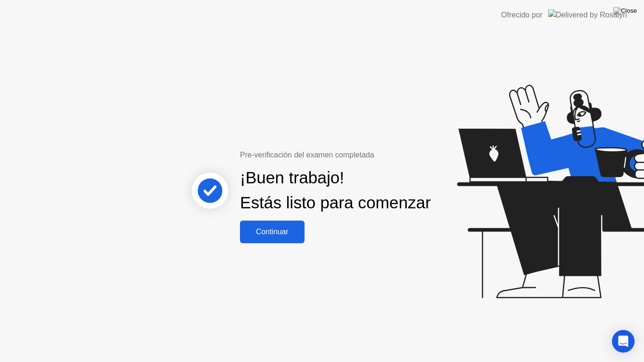 This screenshot has height=362, width=644. I want to click on img: Delivered by Rosalyn, so click(587, 14).